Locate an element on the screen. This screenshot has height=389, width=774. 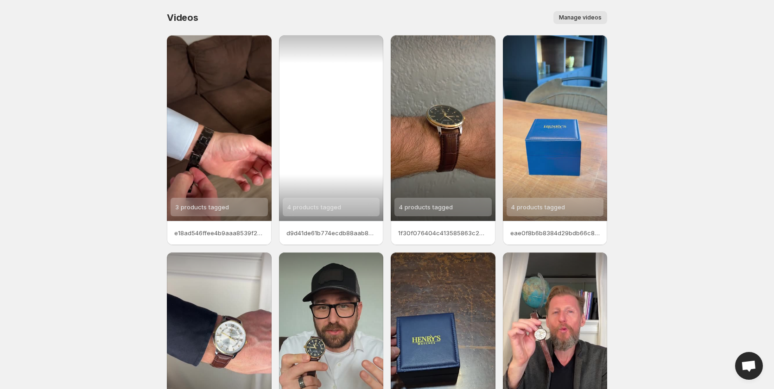
span: Videos is located at coordinates (183, 18).